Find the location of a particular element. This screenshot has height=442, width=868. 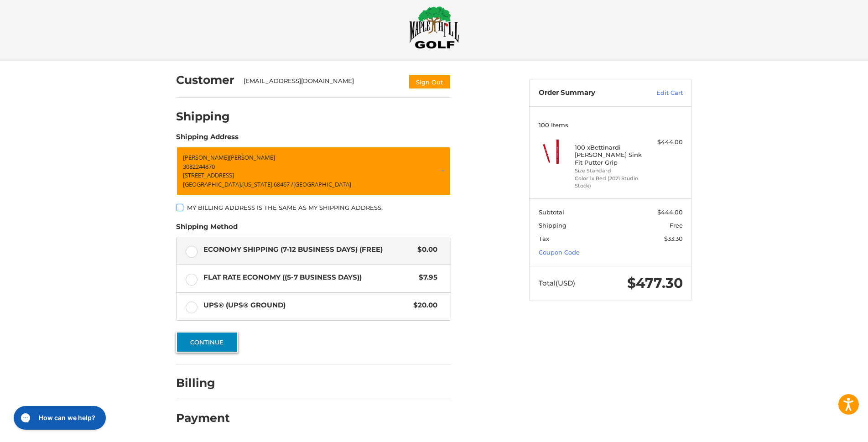

span: $33.30 is located at coordinates (673, 238).